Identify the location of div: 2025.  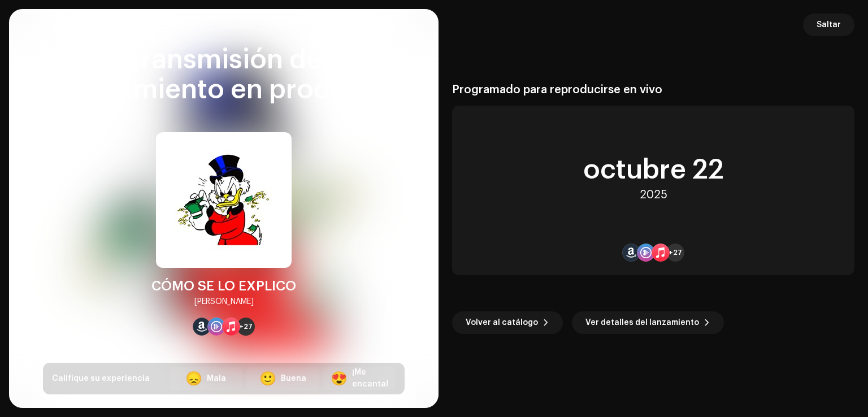
(653, 195).